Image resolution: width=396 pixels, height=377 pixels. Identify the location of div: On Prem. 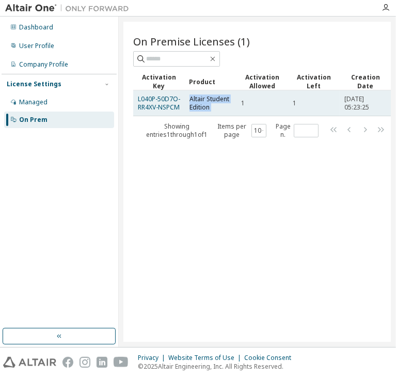
(33, 120).